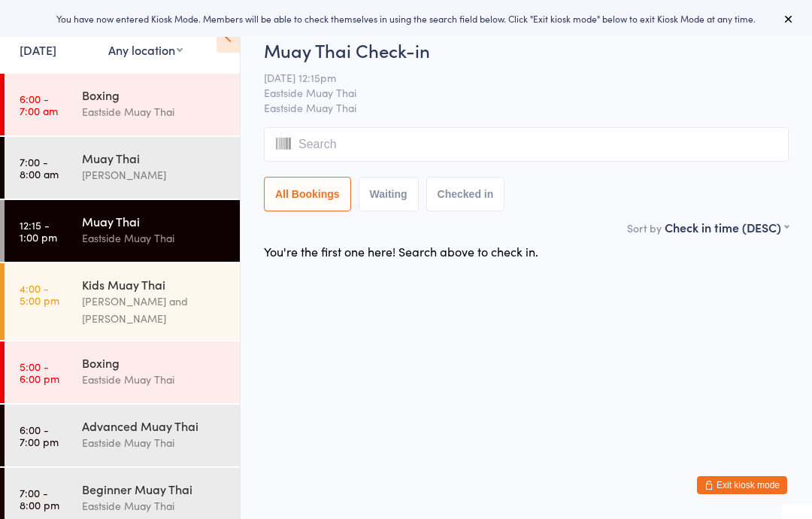  What do you see at coordinates (526, 50) in the screenshot?
I see `h2: Muay Thai Check-in` at bounding box center [526, 50].